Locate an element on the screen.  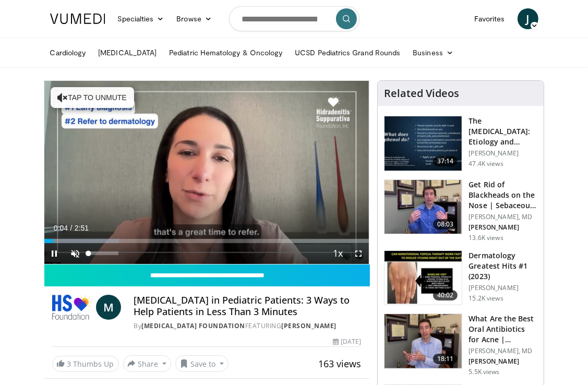
a: M is located at coordinates (109, 308).